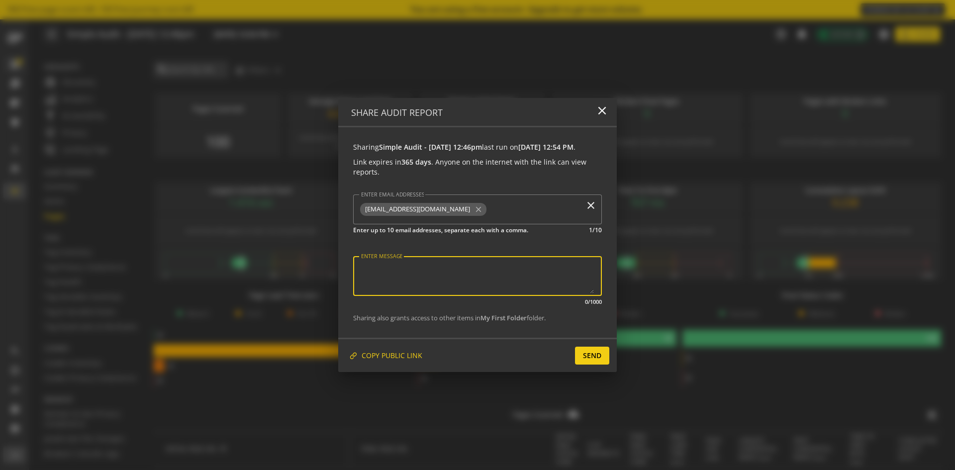  Describe the element at coordinates (478, 318) in the screenshot. I see `p: Sharing also grants access to other items in folder.` at that location.